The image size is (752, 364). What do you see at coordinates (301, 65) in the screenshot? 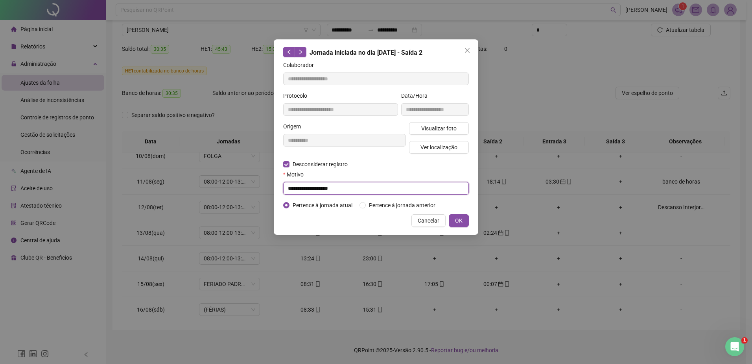
I see `label: Colaborador` at bounding box center [301, 65].